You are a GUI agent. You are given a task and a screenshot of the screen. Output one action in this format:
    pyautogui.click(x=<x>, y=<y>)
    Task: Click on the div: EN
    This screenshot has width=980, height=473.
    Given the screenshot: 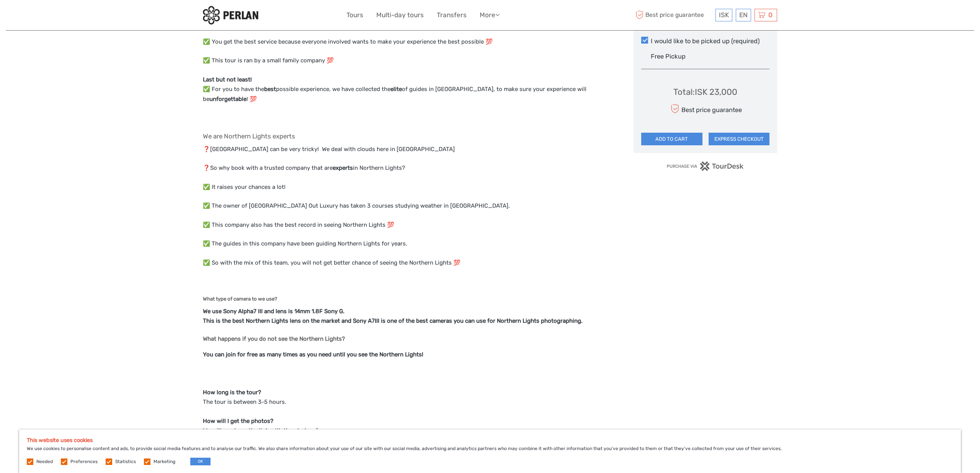 What is the action you would take?
    pyautogui.click(x=744, y=15)
    